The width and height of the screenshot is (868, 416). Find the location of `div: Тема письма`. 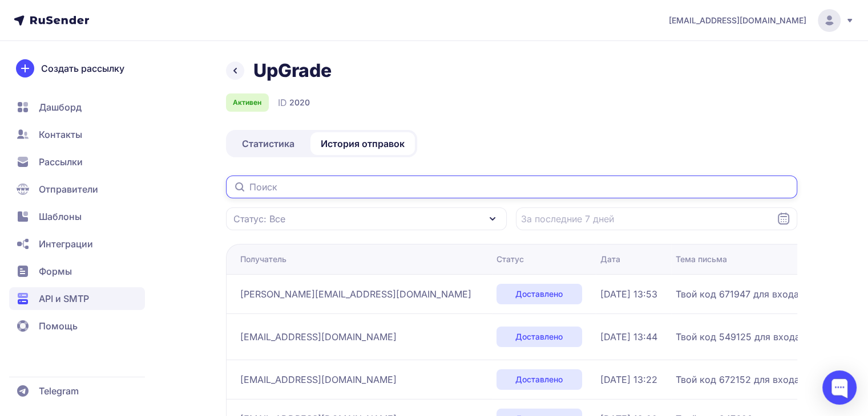

div: Тема письма is located at coordinates (701, 259).